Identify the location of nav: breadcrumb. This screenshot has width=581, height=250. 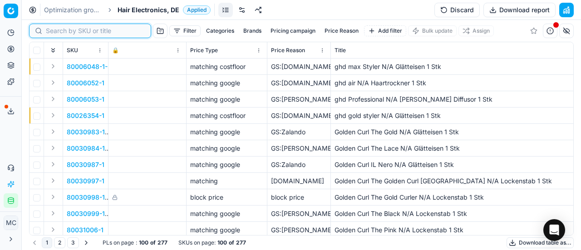
(127, 10).